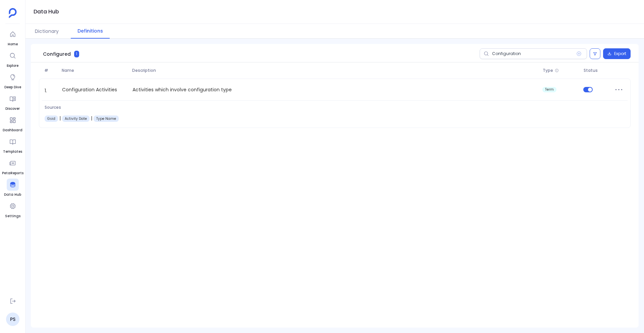 The width and height of the screenshot is (644, 333). What do you see at coordinates (550, 90) in the screenshot?
I see `span: term` at bounding box center [550, 90].